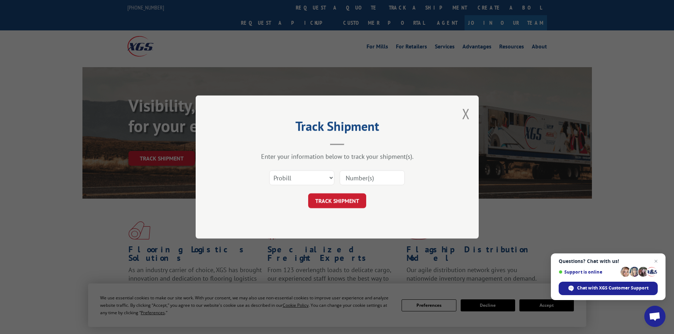  Describe the element at coordinates (608, 261) in the screenshot. I see `span: Questions? Chat with us!` at that location.